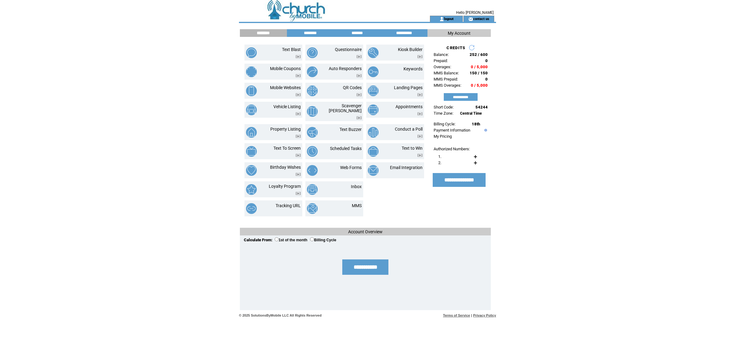 Image resolution: width=735 pixels, height=355 pixels. What do you see at coordinates (285, 186) in the screenshot?
I see `a: Loyalty Program` at bounding box center [285, 186].